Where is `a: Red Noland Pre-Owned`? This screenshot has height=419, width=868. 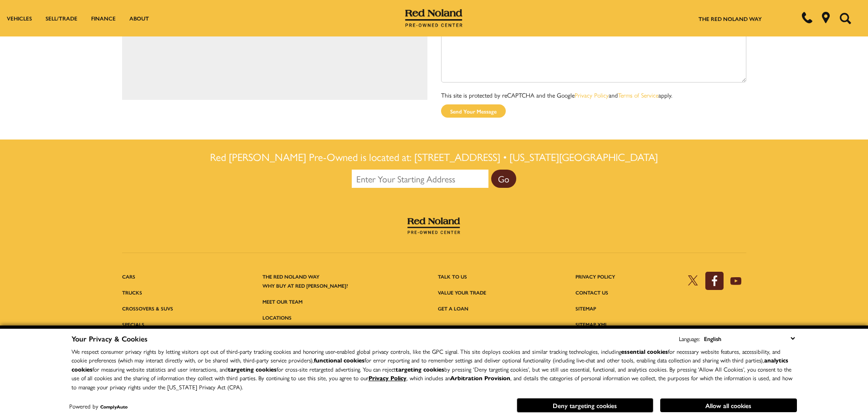 a: Red Noland Pre-Owned is located at coordinates (434, 17).